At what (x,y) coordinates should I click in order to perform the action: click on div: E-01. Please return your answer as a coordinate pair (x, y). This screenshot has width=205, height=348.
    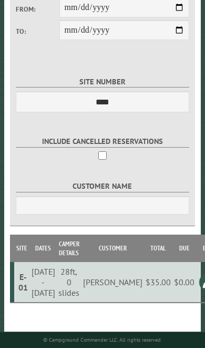
    Looking at the image, I should click on (23, 282).